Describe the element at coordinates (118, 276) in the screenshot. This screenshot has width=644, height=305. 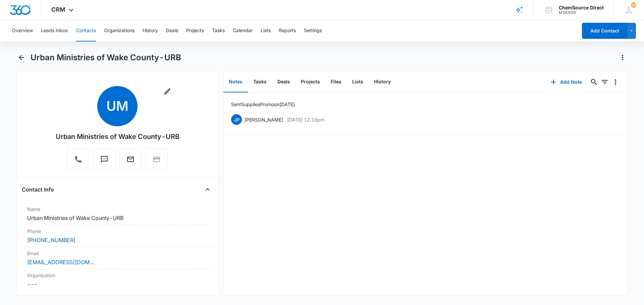
I see `label: Organization` at that location.